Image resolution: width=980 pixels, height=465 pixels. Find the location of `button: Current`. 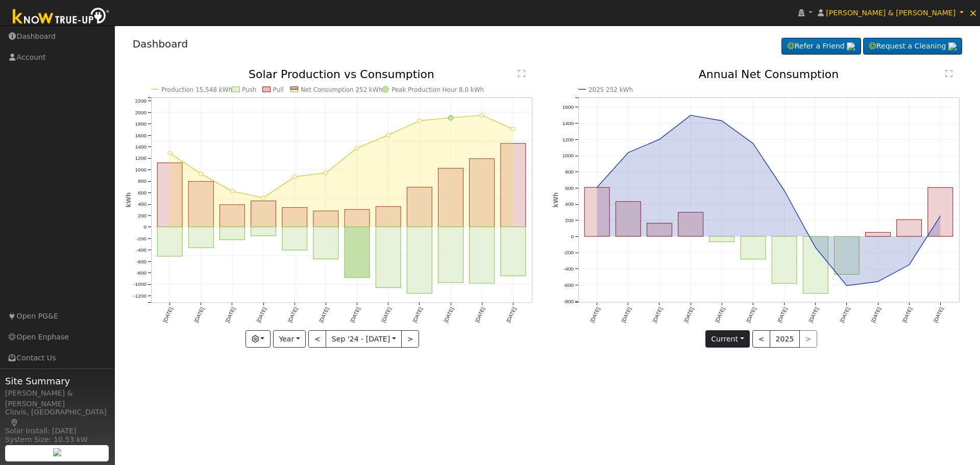

button: Current is located at coordinates (728, 339).